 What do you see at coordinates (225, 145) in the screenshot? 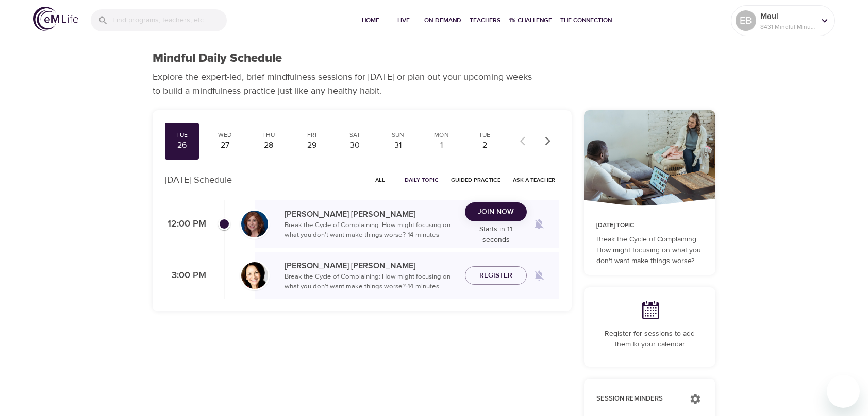
I see `div: 27` at bounding box center [225, 145].